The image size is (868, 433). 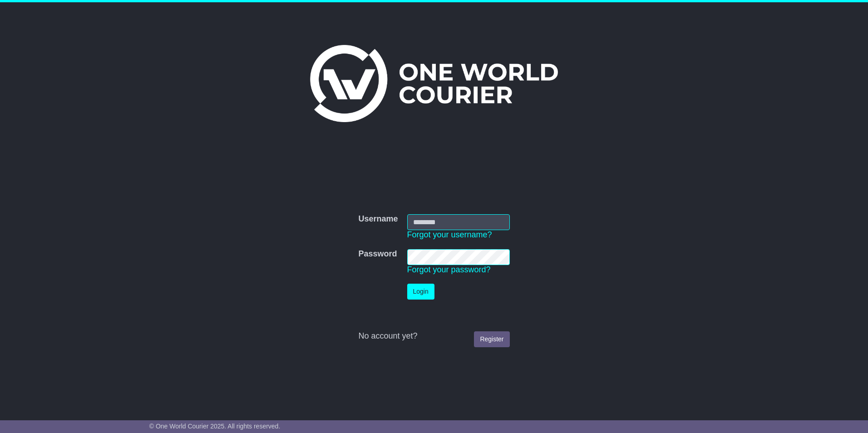 I want to click on img: One World, so click(x=434, y=83).